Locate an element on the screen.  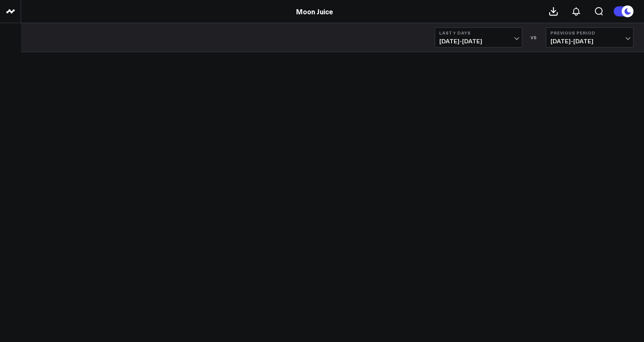
b: Previous Period is located at coordinates (589, 33).